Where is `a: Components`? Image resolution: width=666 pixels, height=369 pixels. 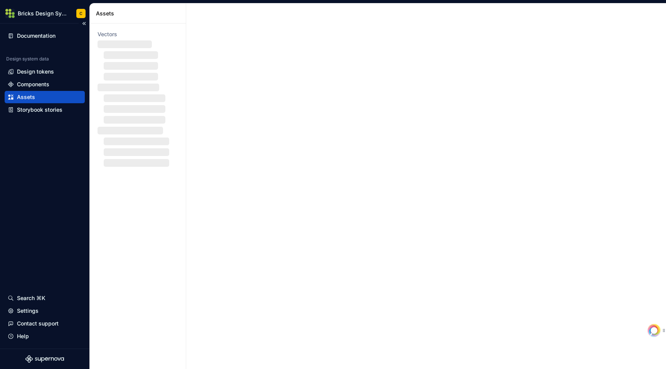 a: Components is located at coordinates (45, 84).